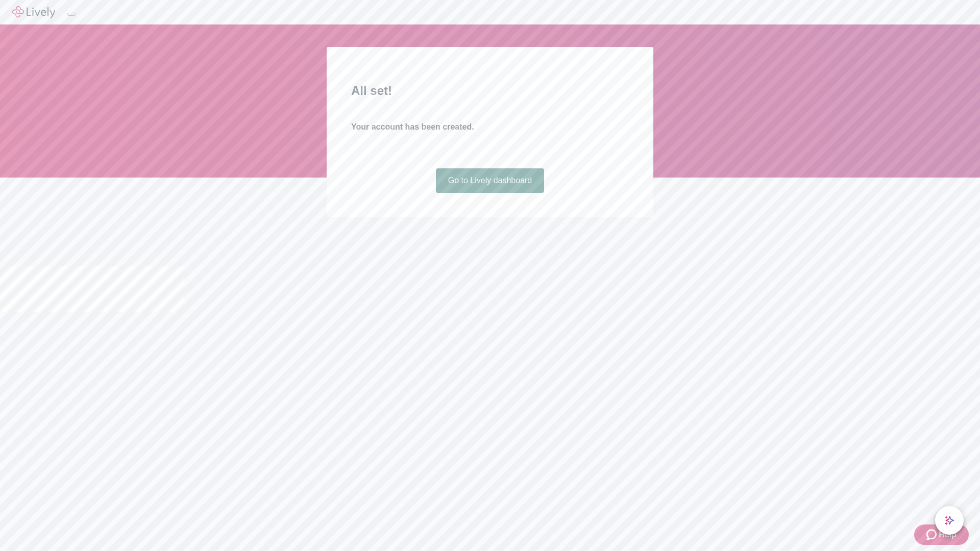  I want to click on button: Zendesk support iconHelp, so click(942, 535).